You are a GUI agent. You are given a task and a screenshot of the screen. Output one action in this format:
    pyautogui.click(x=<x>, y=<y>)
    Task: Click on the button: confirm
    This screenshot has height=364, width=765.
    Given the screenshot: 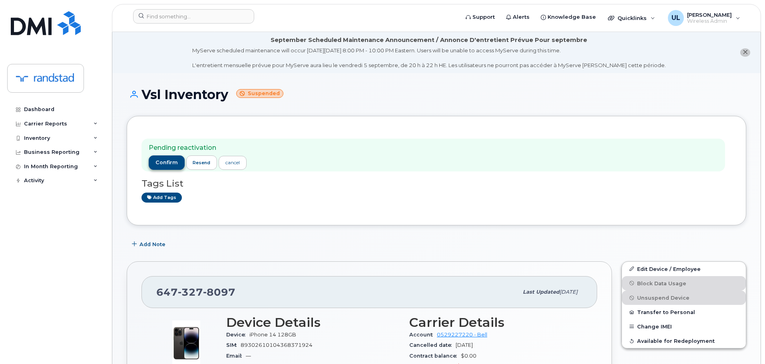 What is the action you would take?
    pyautogui.click(x=167, y=163)
    